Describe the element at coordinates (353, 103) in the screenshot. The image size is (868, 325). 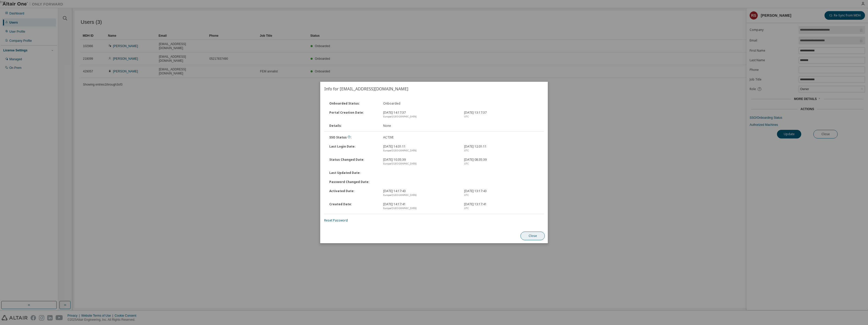
I see `div: Onboarded Status :` at that location.